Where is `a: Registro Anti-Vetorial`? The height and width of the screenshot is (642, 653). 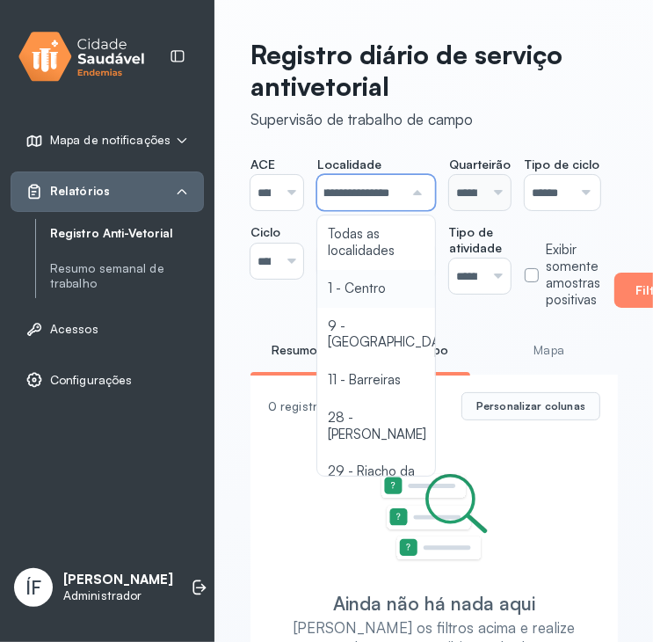
a: Registro Anti-Vetorial is located at coordinates (127, 233).